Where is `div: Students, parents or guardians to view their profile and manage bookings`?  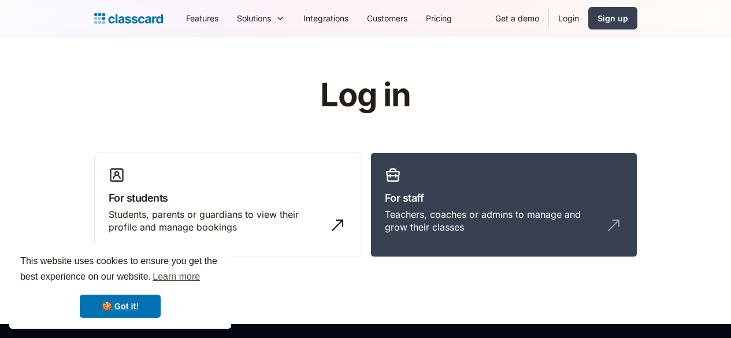
div: Students, parents or guardians to view their profile and manage bookings is located at coordinates (216, 221).